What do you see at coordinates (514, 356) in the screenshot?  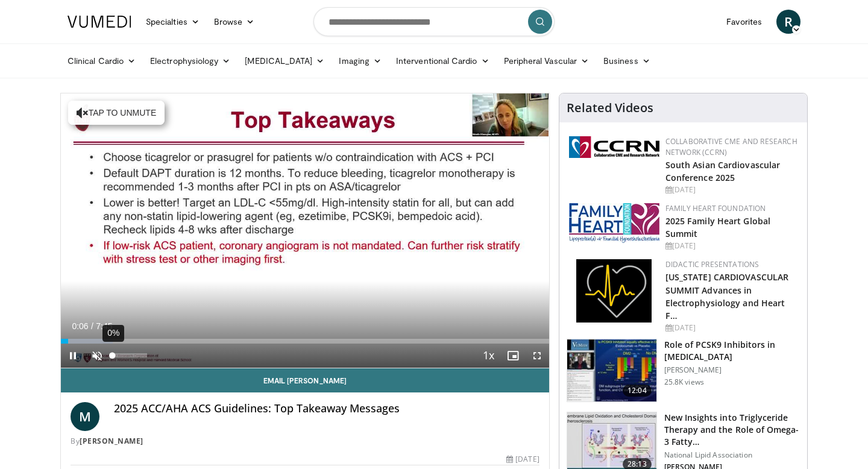 I see `button: Enable picture-in-picture mode` at bounding box center [514, 356].